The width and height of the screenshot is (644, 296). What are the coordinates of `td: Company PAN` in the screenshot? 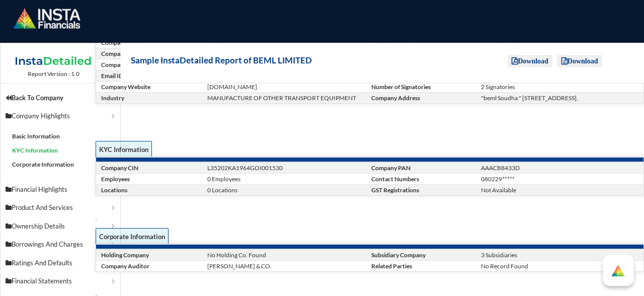 It's located at (425, 167).